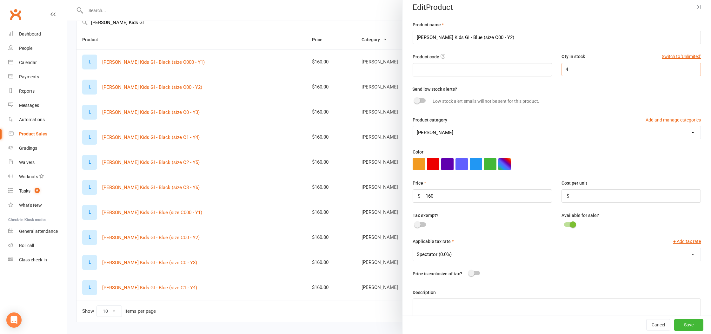 This screenshot has height=334, width=711. What do you see at coordinates (419, 183) in the screenshot?
I see `label: Price` at bounding box center [419, 183].